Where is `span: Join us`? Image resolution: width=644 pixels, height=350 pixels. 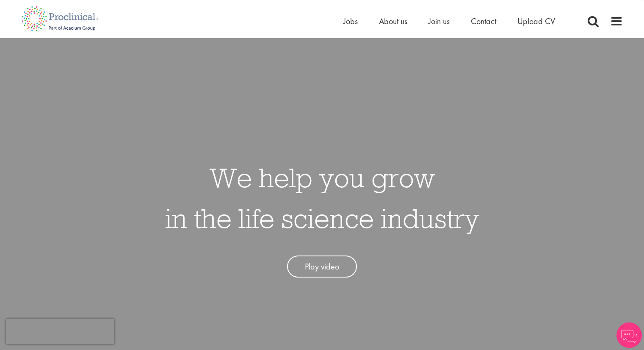 span: Join us is located at coordinates (440, 21).